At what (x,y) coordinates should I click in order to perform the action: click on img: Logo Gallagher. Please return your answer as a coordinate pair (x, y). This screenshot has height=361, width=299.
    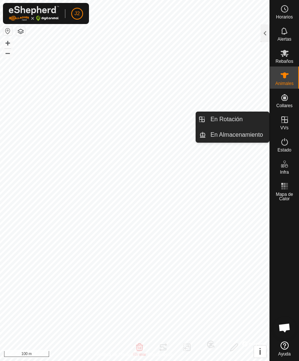
    Looking at the image, I should click on (34, 13).